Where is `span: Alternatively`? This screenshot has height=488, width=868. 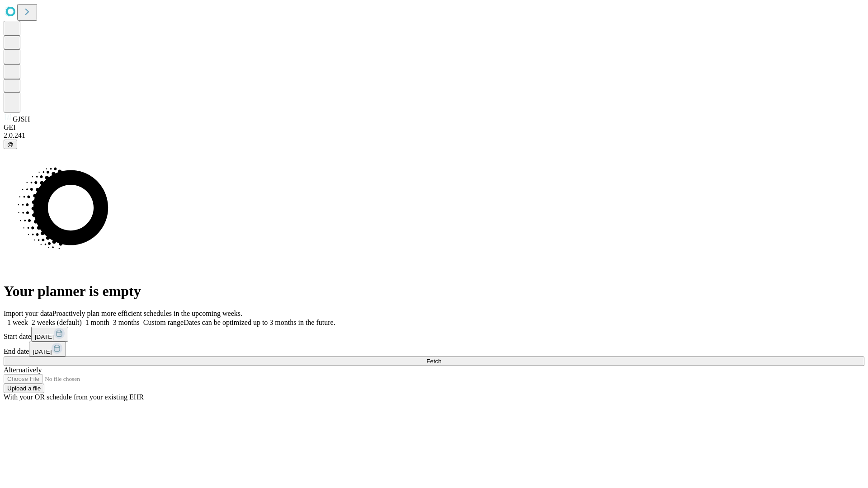 span: Alternatively is located at coordinates (22, 370).